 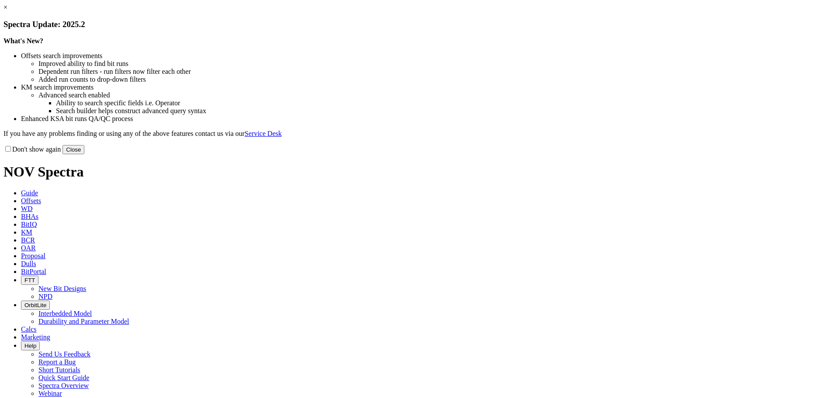 I want to click on label: Don't show again, so click(x=32, y=149).